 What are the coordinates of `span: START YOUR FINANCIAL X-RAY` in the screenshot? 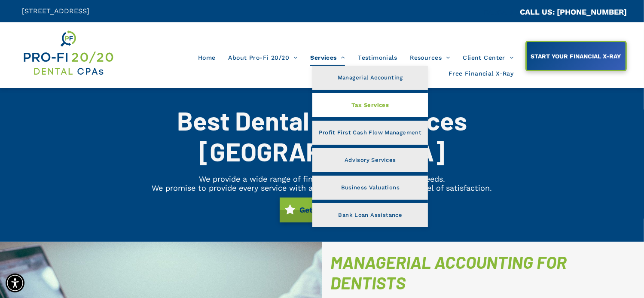 It's located at (576, 56).